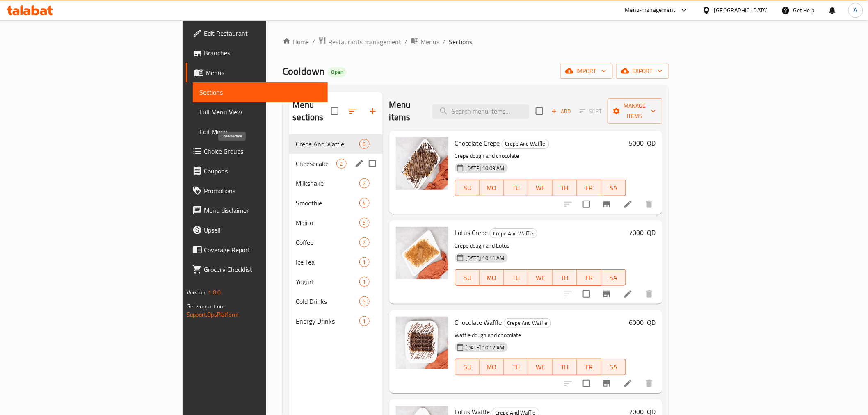 The width and height of the screenshot is (868, 415). What do you see at coordinates (373, 111) in the screenshot?
I see `button: Add section` at bounding box center [373, 111].